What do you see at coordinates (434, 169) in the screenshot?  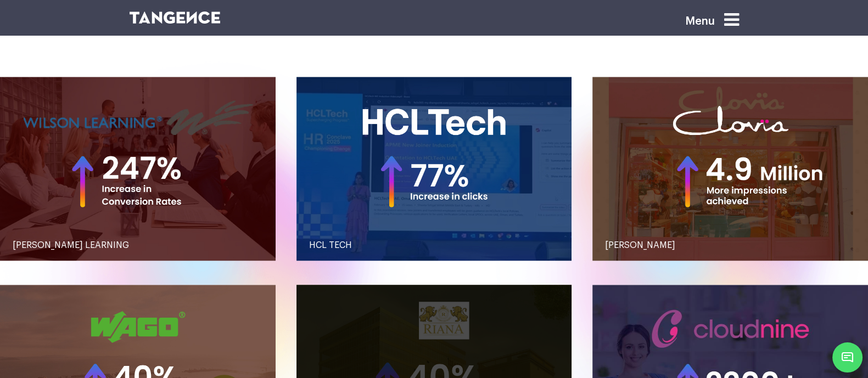 I see `button: HCL TECH` at bounding box center [434, 169].